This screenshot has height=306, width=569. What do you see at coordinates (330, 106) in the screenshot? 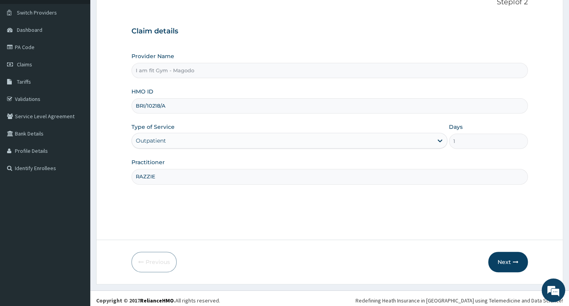
I see `input: Enter HMO ID` at bounding box center [330, 106].